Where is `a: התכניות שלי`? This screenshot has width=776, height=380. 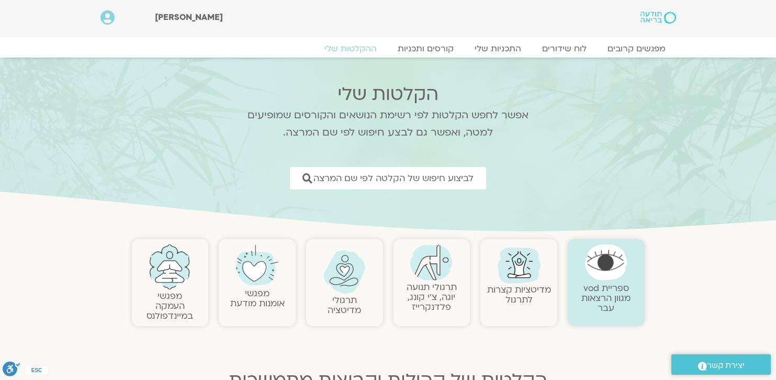
a: התכניות שלי is located at coordinates (498, 49).